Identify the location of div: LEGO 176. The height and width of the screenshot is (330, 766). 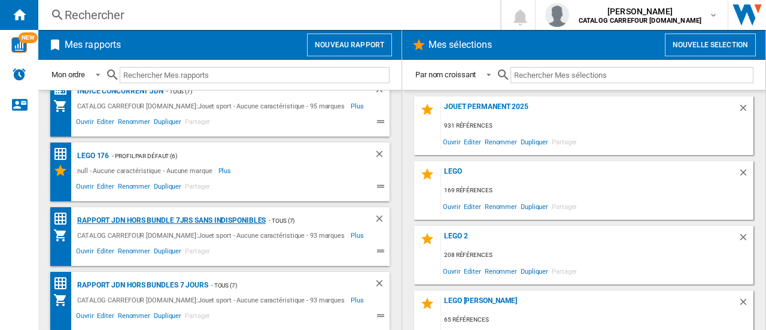
(92, 156).